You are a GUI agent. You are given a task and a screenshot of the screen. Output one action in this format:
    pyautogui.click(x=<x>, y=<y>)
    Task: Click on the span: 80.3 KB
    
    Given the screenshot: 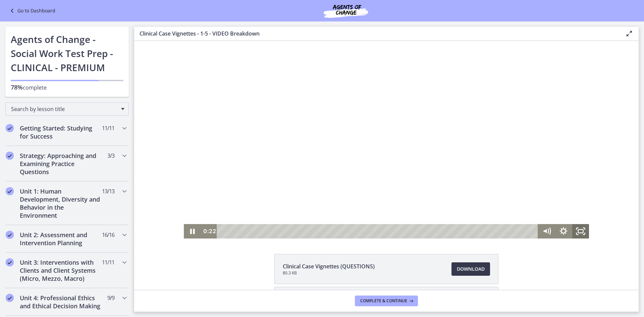 What is the action you would take?
    pyautogui.click(x=329, y=273)
    